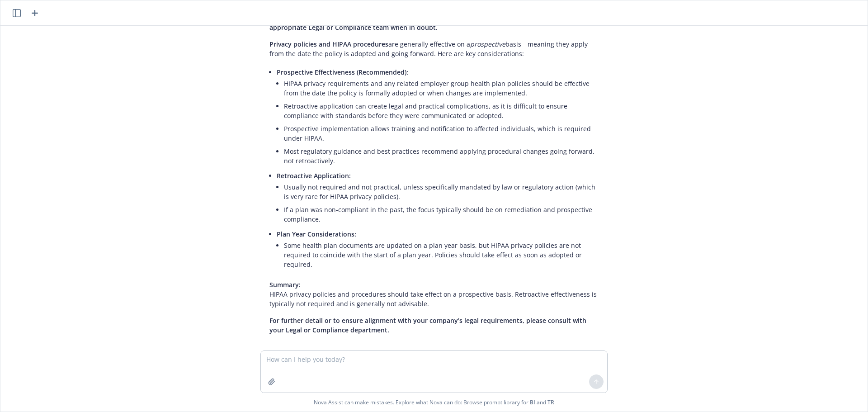  I want to click on li: HIPAA privacy requirements and any related employer group health plan policies should be effectiv..., so click(442, 88).